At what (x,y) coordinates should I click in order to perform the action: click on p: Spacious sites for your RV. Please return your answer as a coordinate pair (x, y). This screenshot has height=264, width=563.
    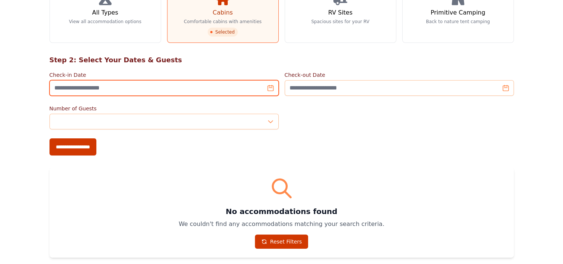
    Looking at the image, I should click on (340, 22).